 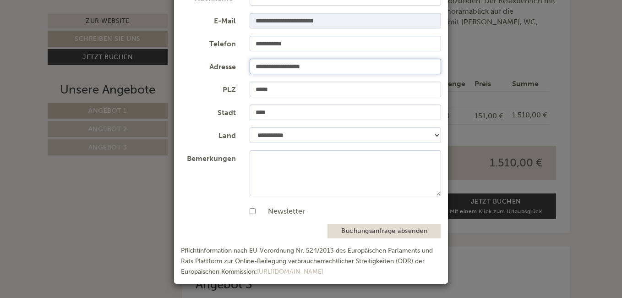 I want to click on label: Adresse, so click(x=209, y=66).